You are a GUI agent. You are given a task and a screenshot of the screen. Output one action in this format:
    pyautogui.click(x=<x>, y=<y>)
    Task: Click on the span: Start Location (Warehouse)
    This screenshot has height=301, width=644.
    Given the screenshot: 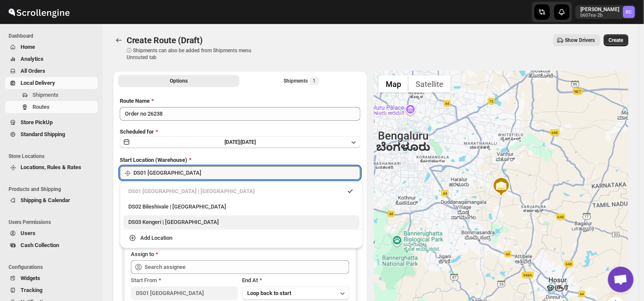 What is the action you would take?
    pyautogui.click(x=153, y=160)
    